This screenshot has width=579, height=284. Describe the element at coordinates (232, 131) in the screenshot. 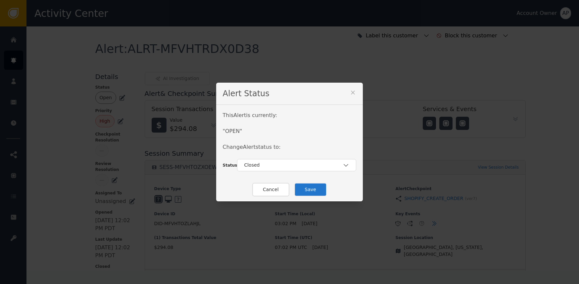

I see `span: " OPEN "` at that location.